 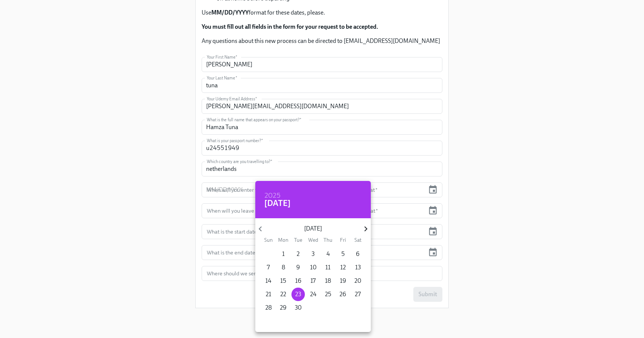 I want to click on p: 12, so click(x=343, y=267).